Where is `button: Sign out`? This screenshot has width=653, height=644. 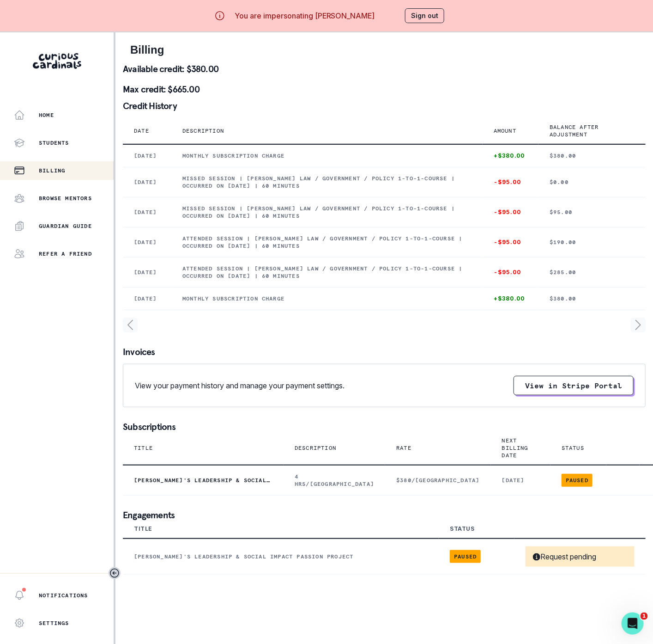
button: Sign out is located at coordinates (425, 16).